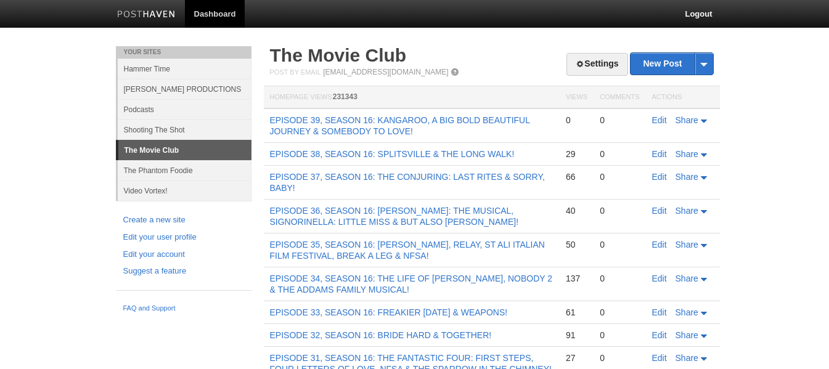 The height and width of the screenshot is (369, 829). Describe the element at coordinates (184, 109) in the screenshot. I see `a: Podcasts` at that location.